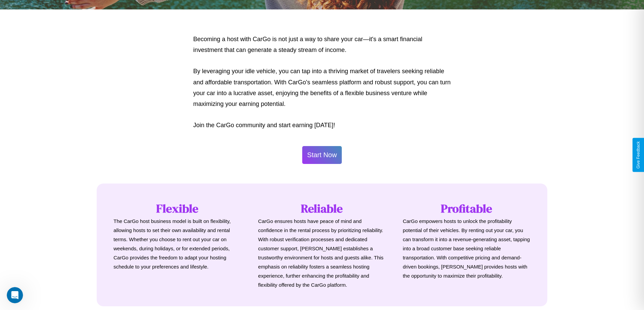 The height and width of the screenshot is (310, 644). What do you see at coordinates (322, 253) in the screenshot?
I see `p: CarGo ensures hosts have peace of mind and confidence in the rental process by prioritizing relia...` at bounding box center [322, 253].